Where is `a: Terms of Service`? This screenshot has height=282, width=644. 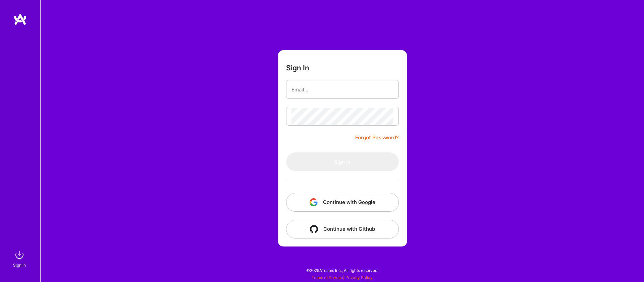 a: Terms of Service is located at coordinates (328, 277).